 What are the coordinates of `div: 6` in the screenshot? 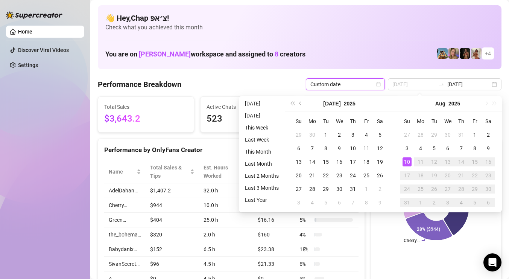 It's located at (488, 202).